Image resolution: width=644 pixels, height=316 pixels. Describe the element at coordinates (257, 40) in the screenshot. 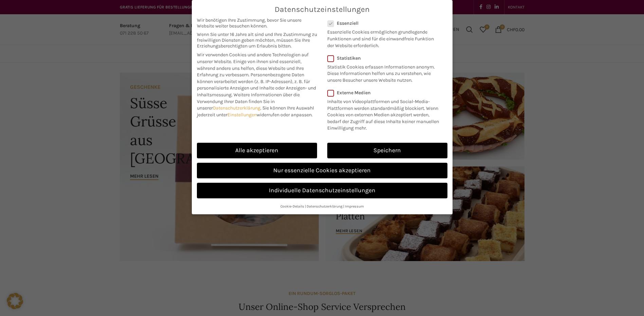

I see `span: Wenn Sie unter 16 Jahre alt sind und Ihre Zustimmung zu freiwilligen Diensten geben möchten, müss...` at that location.